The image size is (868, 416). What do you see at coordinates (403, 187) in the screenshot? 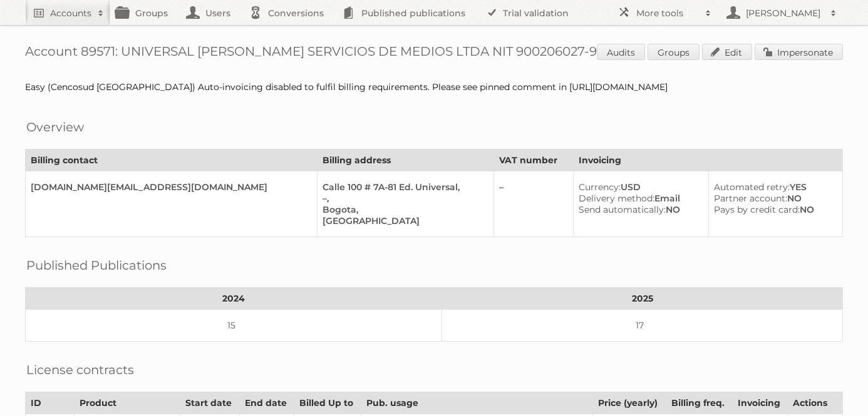
I see `div: Calle 100 # 7A-81 Ed. Universal,` at bounding box center [403, 187].